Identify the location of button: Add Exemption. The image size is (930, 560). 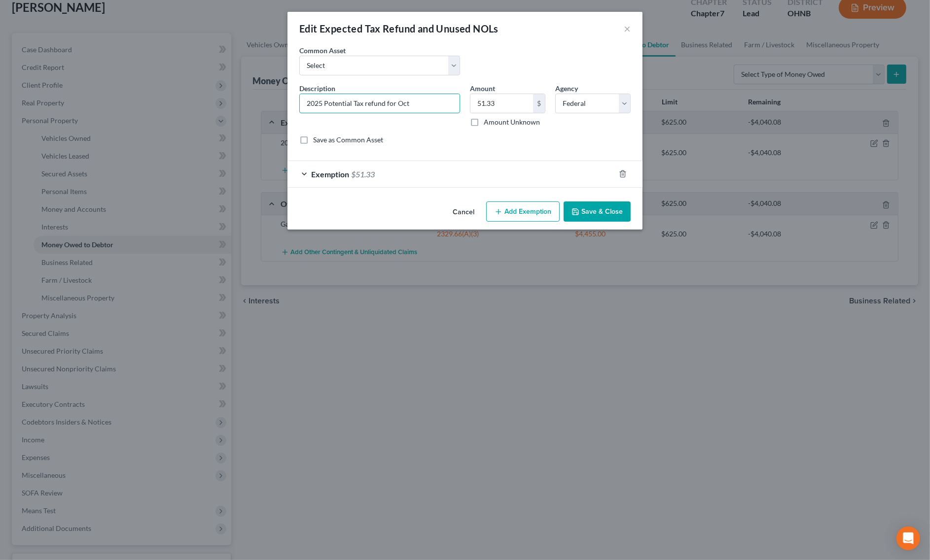
(523, 212).